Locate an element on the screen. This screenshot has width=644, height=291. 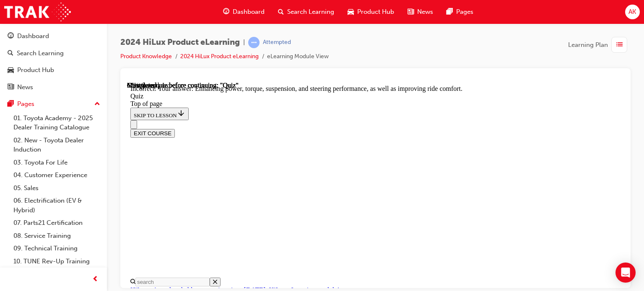
a: 2024 HiLux Product eLearning is located at coordinates (219, 56).